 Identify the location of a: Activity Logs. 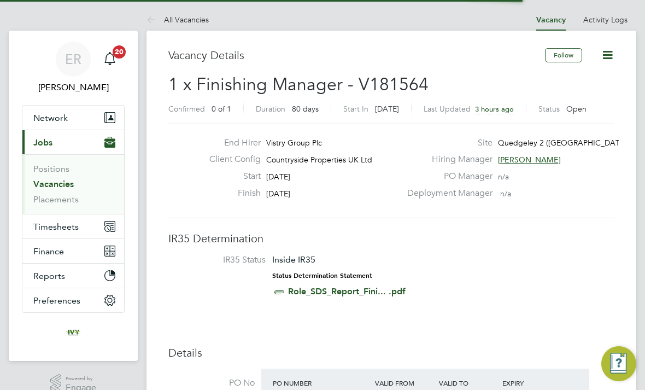
(605, 20).